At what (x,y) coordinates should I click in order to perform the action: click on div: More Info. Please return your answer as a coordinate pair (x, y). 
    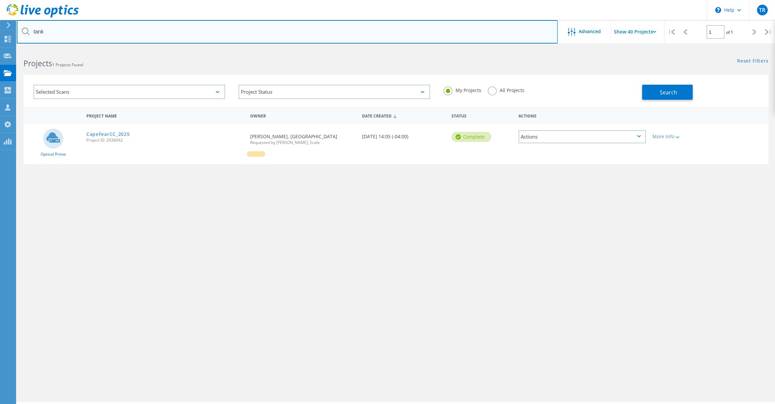
    Looking at the image, I should click on (679, 137).